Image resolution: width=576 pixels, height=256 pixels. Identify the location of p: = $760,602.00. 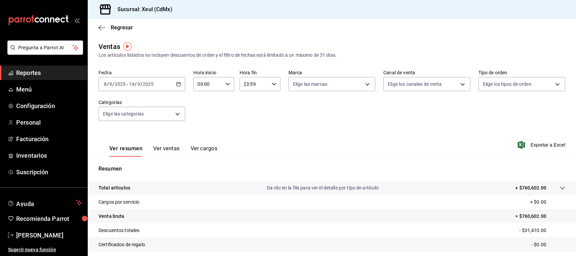
(540, 216).